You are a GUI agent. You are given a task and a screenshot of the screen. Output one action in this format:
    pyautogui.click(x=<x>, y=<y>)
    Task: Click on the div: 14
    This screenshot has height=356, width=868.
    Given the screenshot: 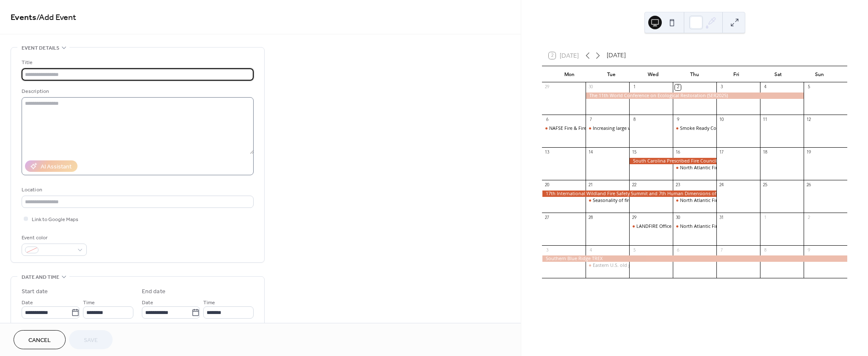 What is the action you would take?
    pyautogui.click(x=591, y=153)
    